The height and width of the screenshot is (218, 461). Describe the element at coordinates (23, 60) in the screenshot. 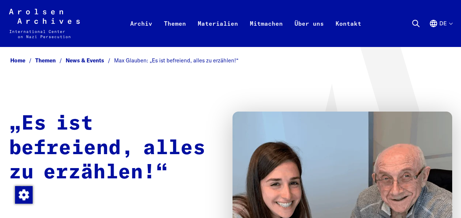

I see `a: Home` at that location.